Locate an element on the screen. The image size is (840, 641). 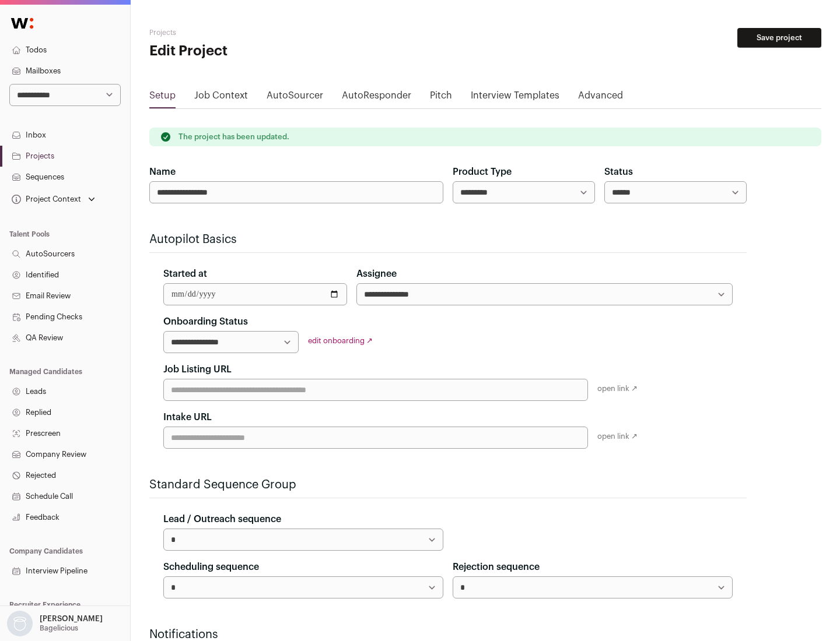
a: AutoSourcer is located at coordinates (294, 98).